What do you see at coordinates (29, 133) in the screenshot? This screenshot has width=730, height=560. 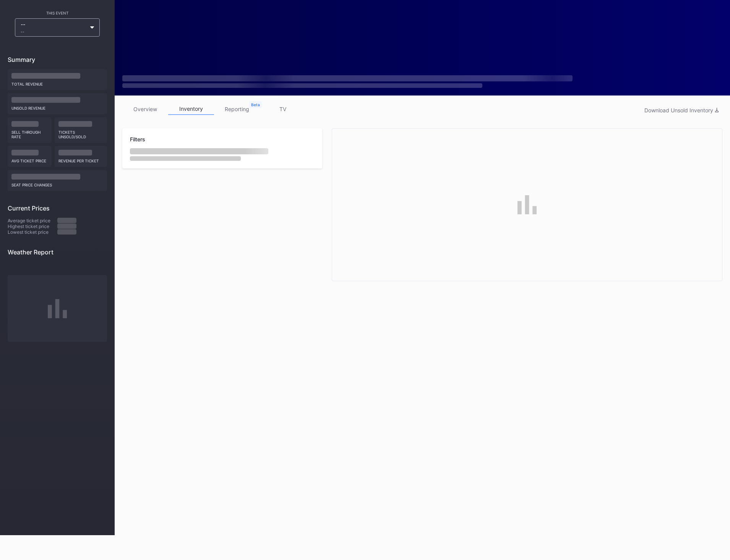 I see `div: Sell Through Rate` at bounding box center [29, 133].